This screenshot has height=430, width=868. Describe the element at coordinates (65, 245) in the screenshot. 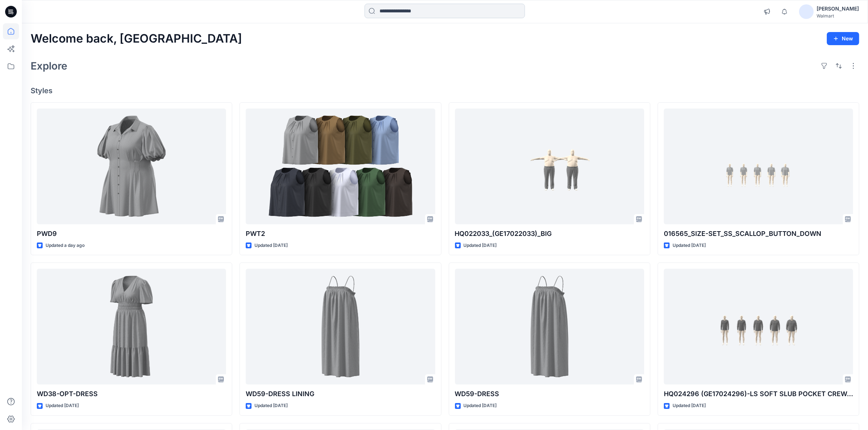

I see `p: Updated a day ago` at that location.